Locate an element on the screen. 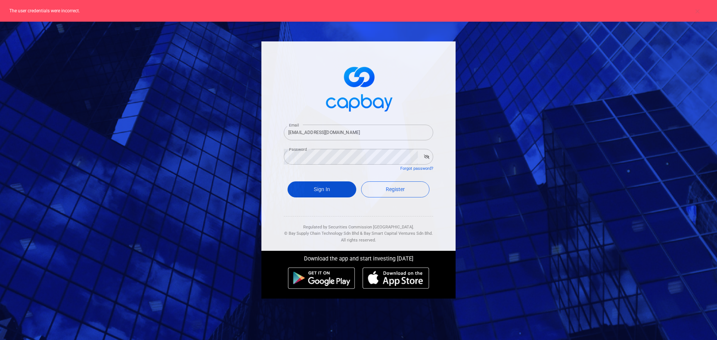 The height and width of the screenshot is (340, 717). a: Register is located at coordinates (396, 189).